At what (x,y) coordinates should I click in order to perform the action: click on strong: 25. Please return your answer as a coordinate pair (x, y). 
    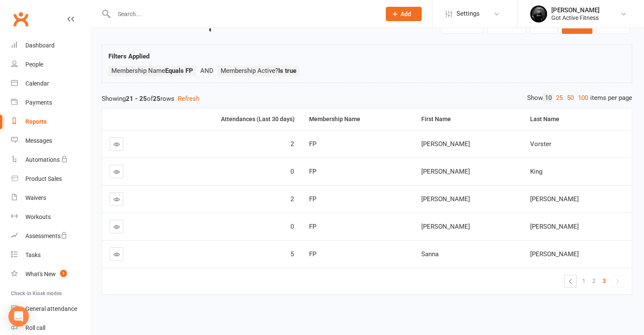
    Looking at the image, I should click on (156, 98).